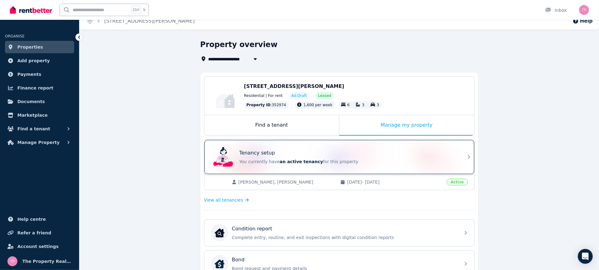 The width and height of the screenshot is (599, 270). I want to click on div: Inbox, so click(555, 10).